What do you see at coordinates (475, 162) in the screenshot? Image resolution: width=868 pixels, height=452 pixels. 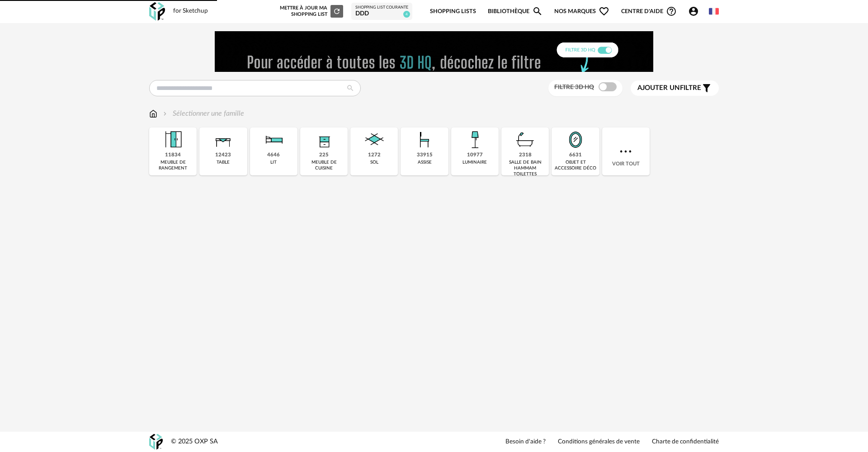 I see `div: luminaire` at bounding box center [475, 162].